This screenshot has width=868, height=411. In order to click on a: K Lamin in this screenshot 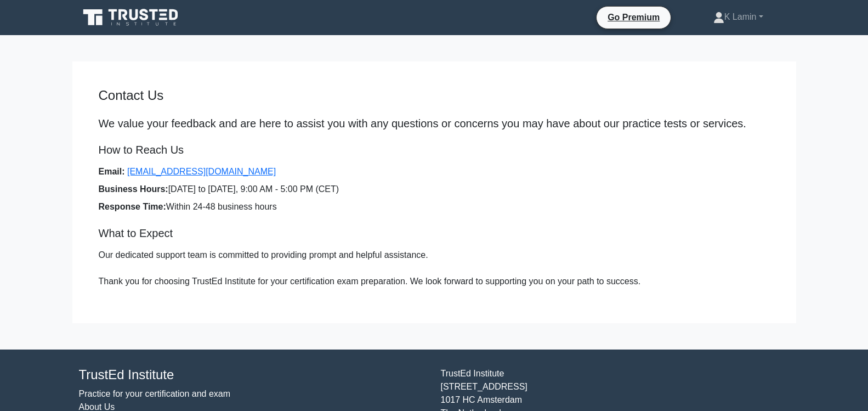, I will do `click(738, 17)`.